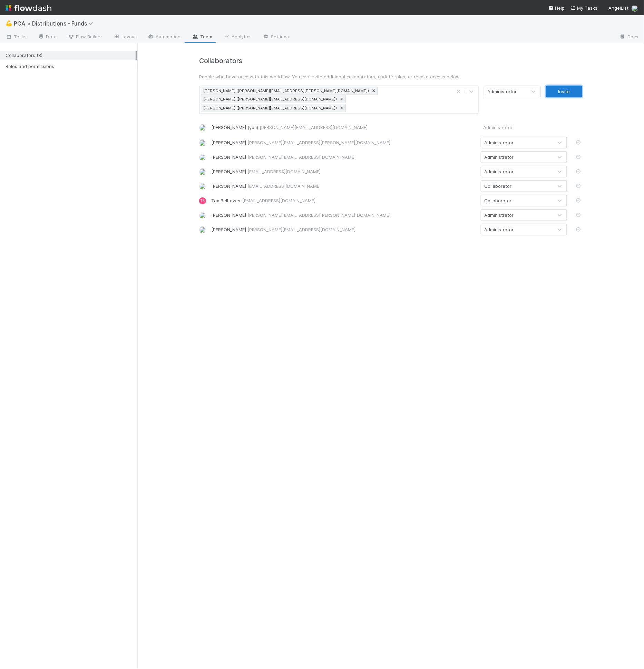  Describe the element at coordinates (85, 36) in the screenshot. I see `span: Flow Builder` at that location.